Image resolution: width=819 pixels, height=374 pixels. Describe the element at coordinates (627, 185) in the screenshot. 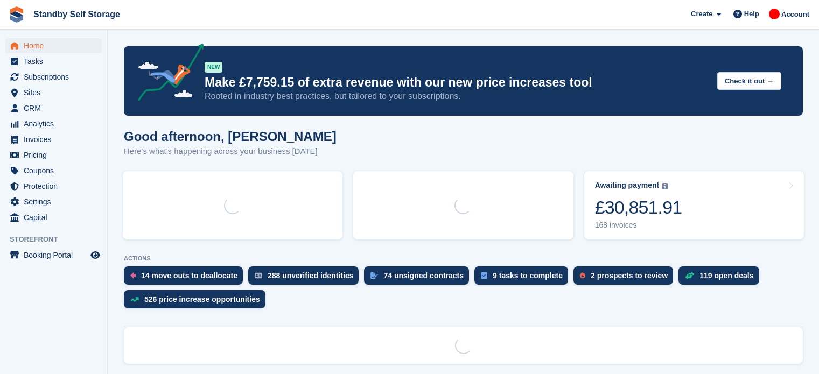

I see `div: Awaiting payment` at that location.